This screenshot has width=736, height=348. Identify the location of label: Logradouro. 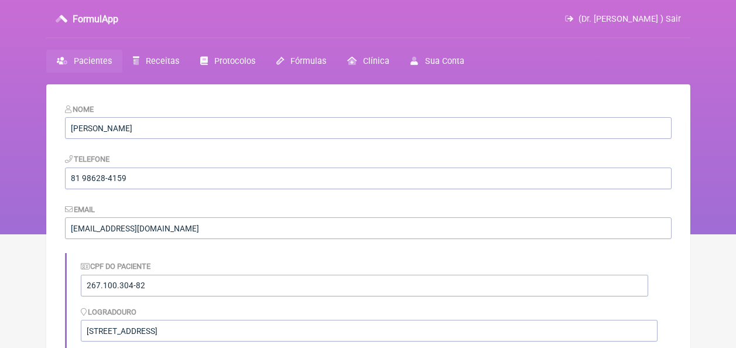
(109, 311).